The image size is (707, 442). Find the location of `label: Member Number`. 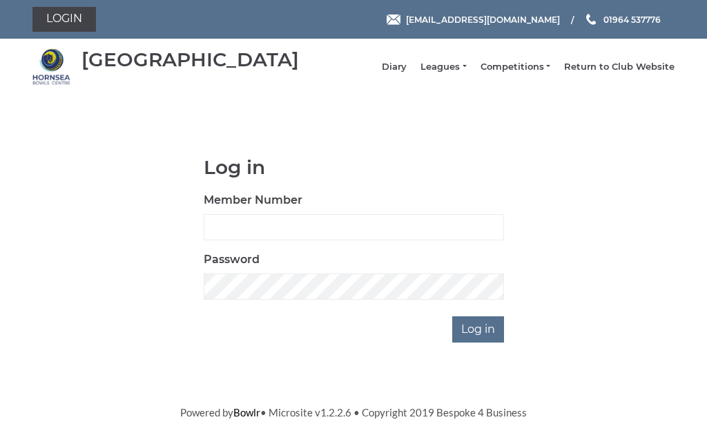

label: Member Number is located at coordinates (253, 200).